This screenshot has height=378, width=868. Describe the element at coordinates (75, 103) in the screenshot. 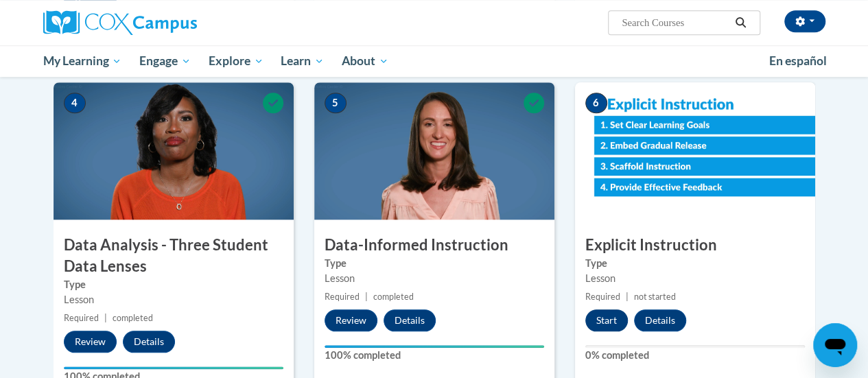

I see `span: 4` at that location.